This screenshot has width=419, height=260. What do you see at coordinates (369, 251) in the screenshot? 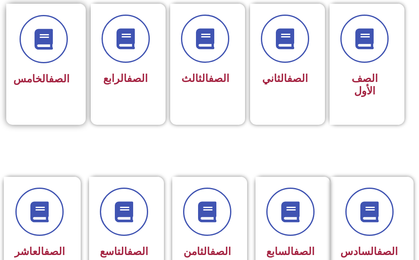
I see `span: السادس` at bounding box center [369, 251].